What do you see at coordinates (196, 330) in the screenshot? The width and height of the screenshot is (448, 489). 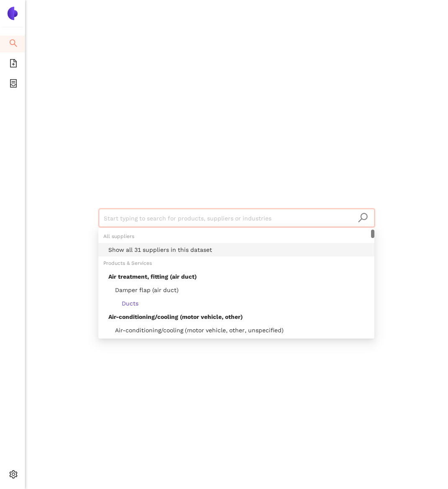 I see `span: Air-conditioning/cooling (motor vehicle, other, unspecified)` at bounding box center [196, 330].